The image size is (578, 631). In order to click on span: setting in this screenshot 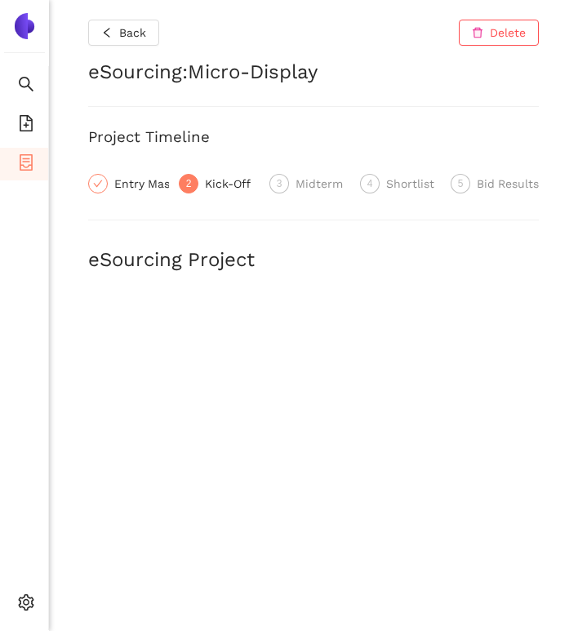, I will do `click(26, 605)`.